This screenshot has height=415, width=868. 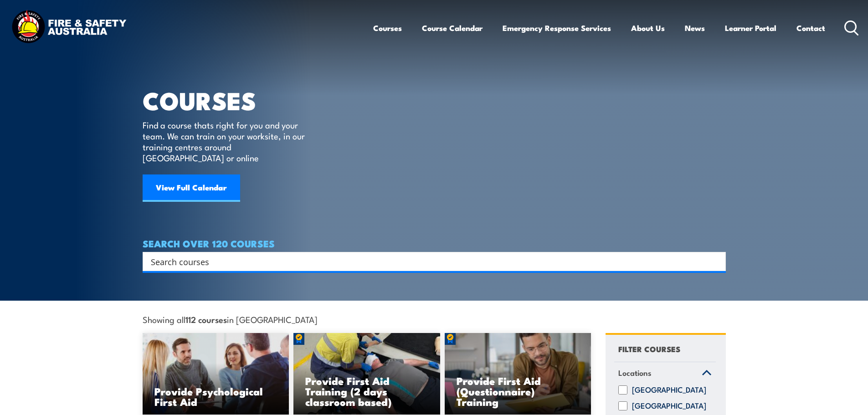 I want to click on a: Courses, so click(x=387, y=28).